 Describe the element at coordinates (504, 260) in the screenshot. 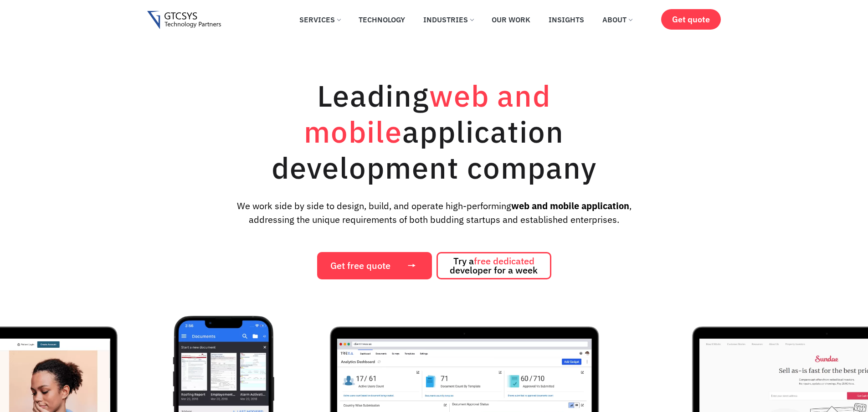

I see `span: free dedicated` at that location.